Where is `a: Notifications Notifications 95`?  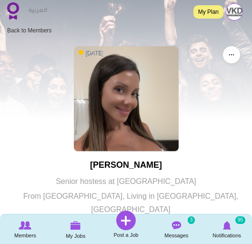 a: Notifications Notifications 95 is located at coordinates (227, 229).